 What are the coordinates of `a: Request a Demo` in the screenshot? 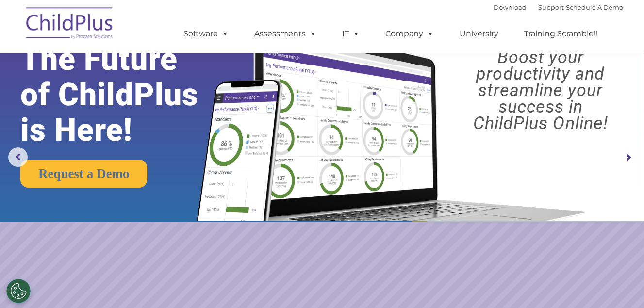 It's located at (84, 174).